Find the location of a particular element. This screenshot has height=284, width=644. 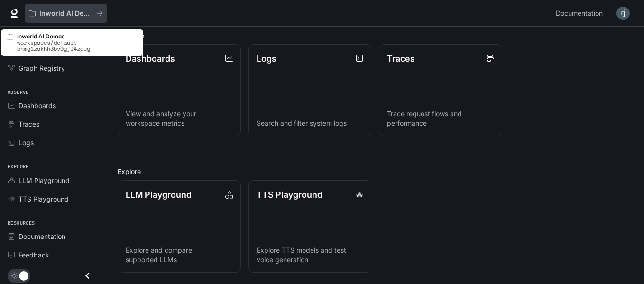

a: DashboardsView and analyze your workspace metrics is located at coordinates (179, 90).